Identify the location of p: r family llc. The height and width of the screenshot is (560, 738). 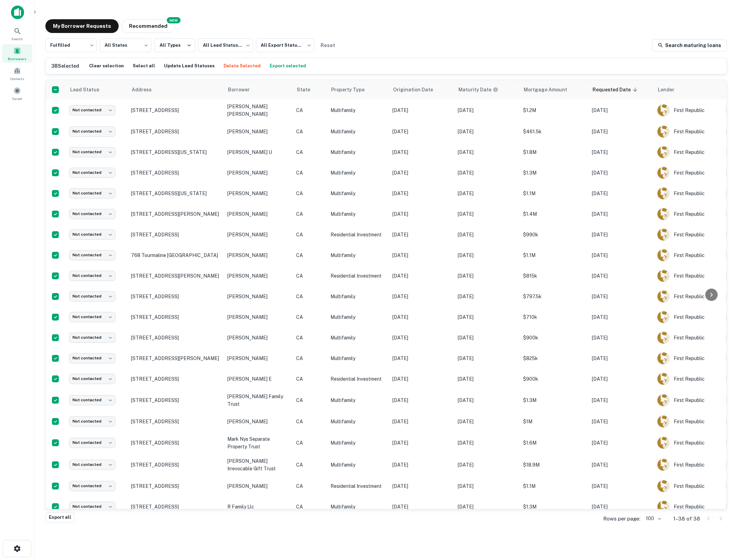
(258, 506).